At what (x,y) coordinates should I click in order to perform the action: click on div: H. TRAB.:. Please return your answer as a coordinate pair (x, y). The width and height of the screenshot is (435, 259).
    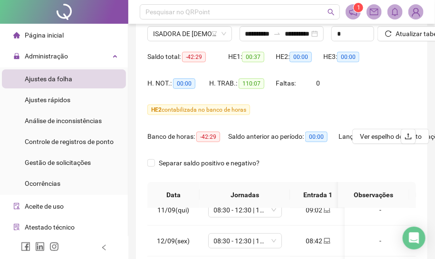
    Looking at the image, I should click on (242, 83).